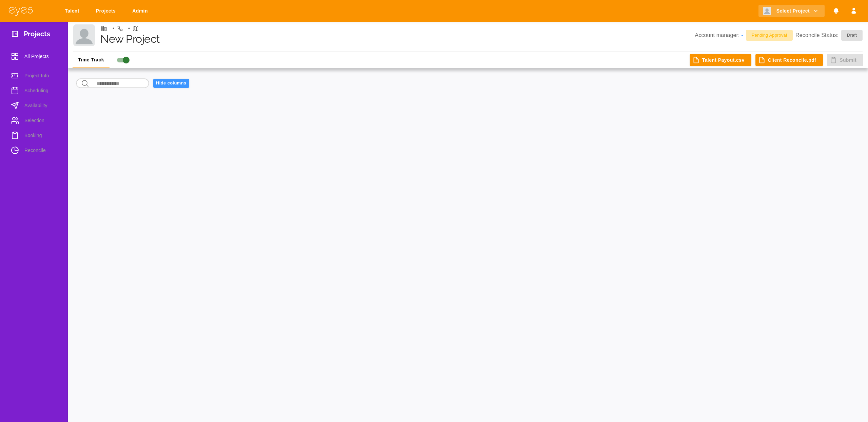 The image size is (868, 422). I want to click on button: Client Reconcile.pdf, so click(790, 60).